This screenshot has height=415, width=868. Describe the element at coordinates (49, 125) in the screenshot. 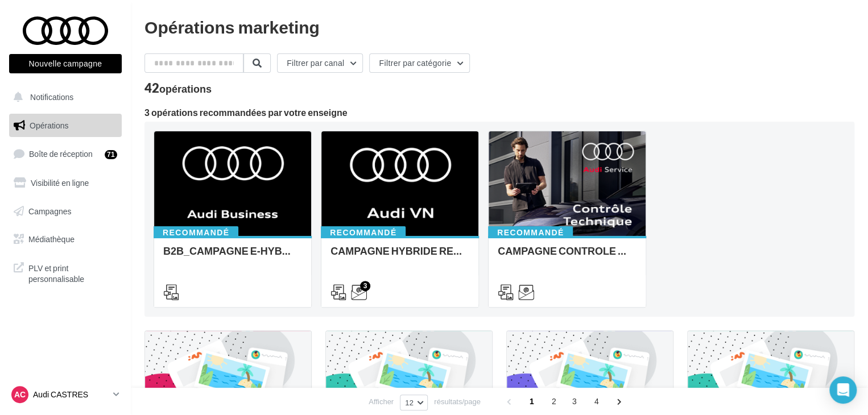

I see `span: Opérations` at that location.